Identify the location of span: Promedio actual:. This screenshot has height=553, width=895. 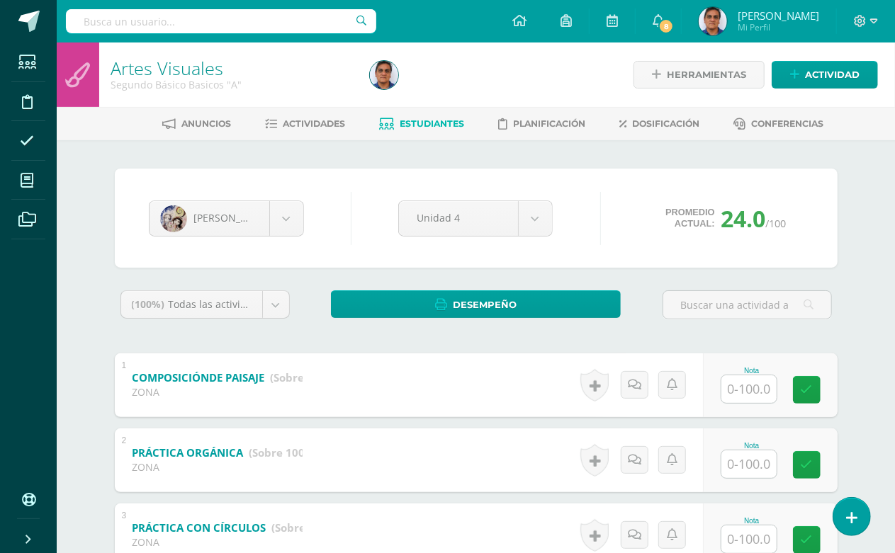
(690, 218).